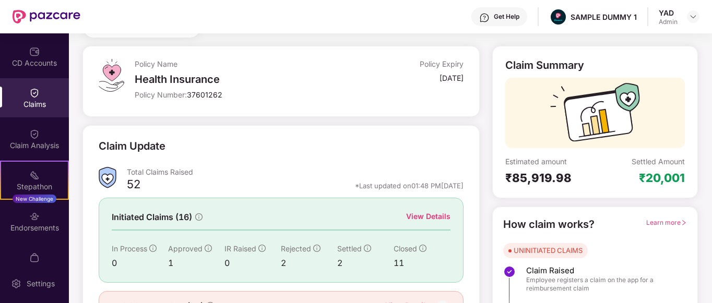 This screenshot has height=303, width=712. Describe the element at coordinates (549, 225) in the screenshot. I see `div: How claim works?` at that location.